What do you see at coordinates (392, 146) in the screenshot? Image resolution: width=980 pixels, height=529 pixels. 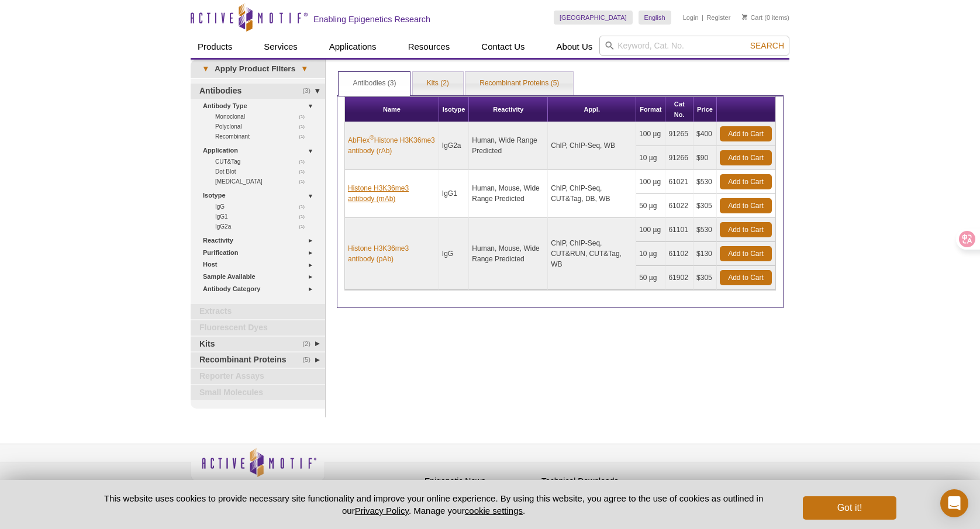 I see `a: AbFlex®Histone H3K36me3 antibody (rAb)` at bounding box center [392, 146].